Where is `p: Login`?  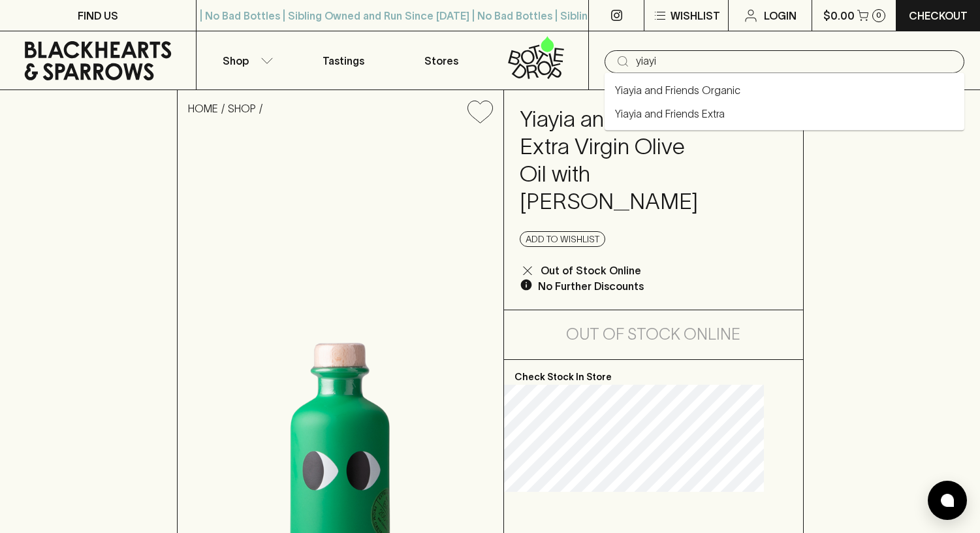
p: Login is located at coordinates (780, 16).